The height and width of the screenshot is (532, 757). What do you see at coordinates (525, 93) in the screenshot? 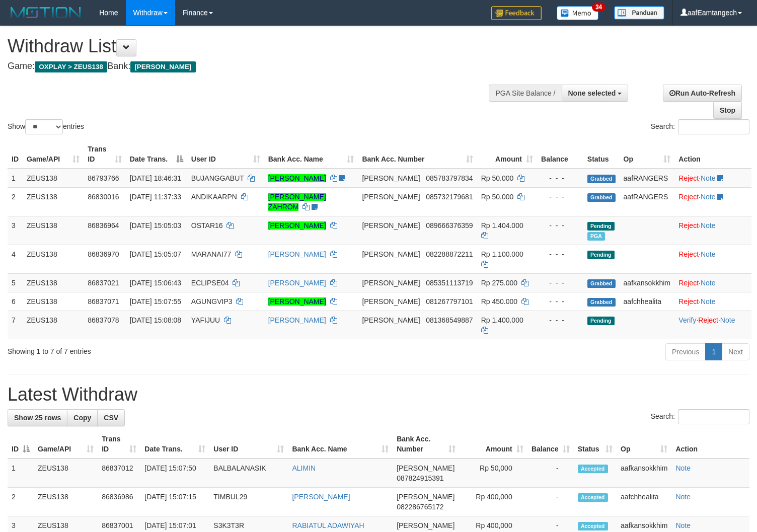
I see `div: PGA Site Balance /` at bounding box center [525, 93].